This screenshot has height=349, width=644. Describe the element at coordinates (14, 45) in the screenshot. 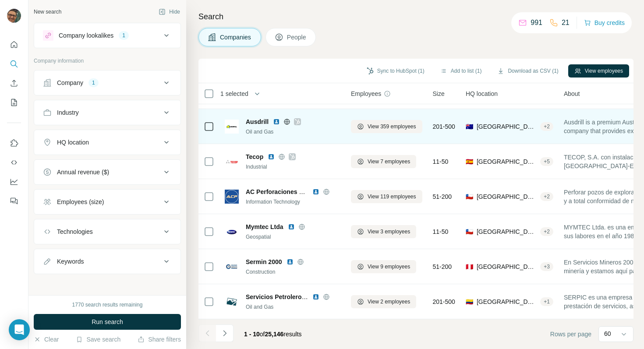

I see `button: Quick start` at that location.